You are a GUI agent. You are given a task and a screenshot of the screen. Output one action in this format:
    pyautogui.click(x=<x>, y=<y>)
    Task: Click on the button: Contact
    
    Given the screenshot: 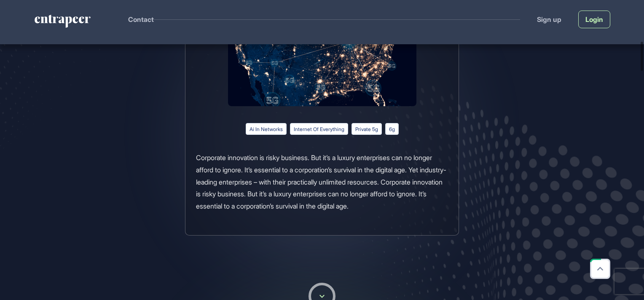 What is the action you would take?
    pyautogui.click(x=141, y=19)
    